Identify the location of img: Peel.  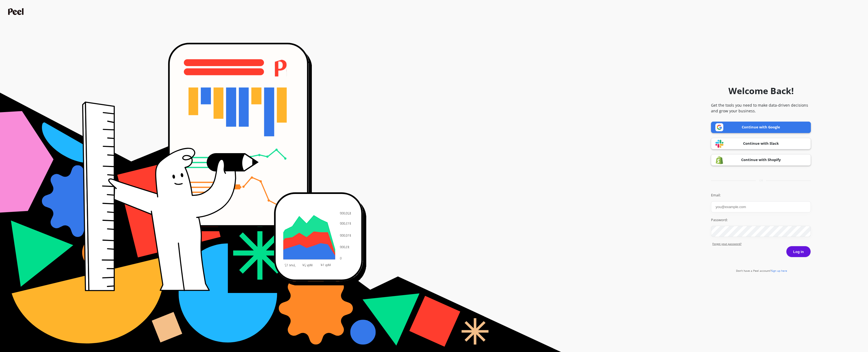
(16, 11).